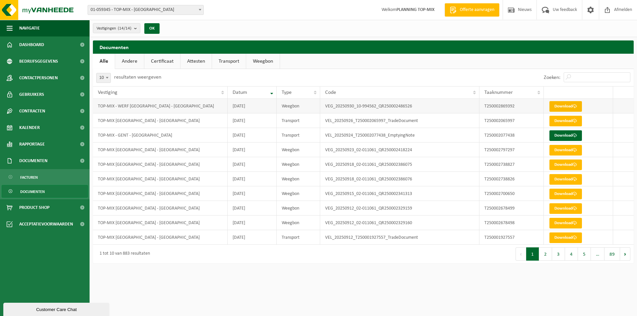 The height and width of the screenshot is (316, 637). Describe the element at coordinates (124, 28) in the screenshot. I see `count: (14/14)` at that location.